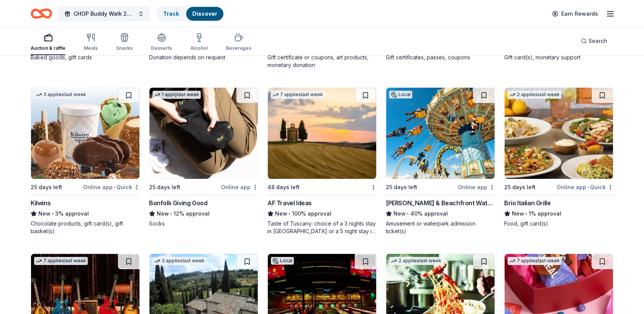 This screenshot has height=314, width=644. Describe the element at coordinates (171, 14) in the screenshot. I see `a: Track` at that location.